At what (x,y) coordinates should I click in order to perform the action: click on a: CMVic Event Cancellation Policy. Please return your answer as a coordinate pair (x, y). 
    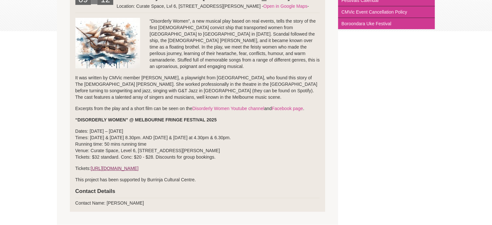
    Looking at the image, I should click on (386, 12).